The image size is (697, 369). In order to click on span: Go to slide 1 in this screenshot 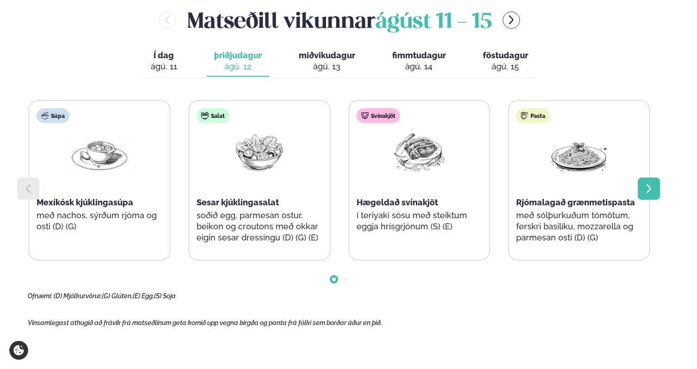, I will do `click(334, 279)`.